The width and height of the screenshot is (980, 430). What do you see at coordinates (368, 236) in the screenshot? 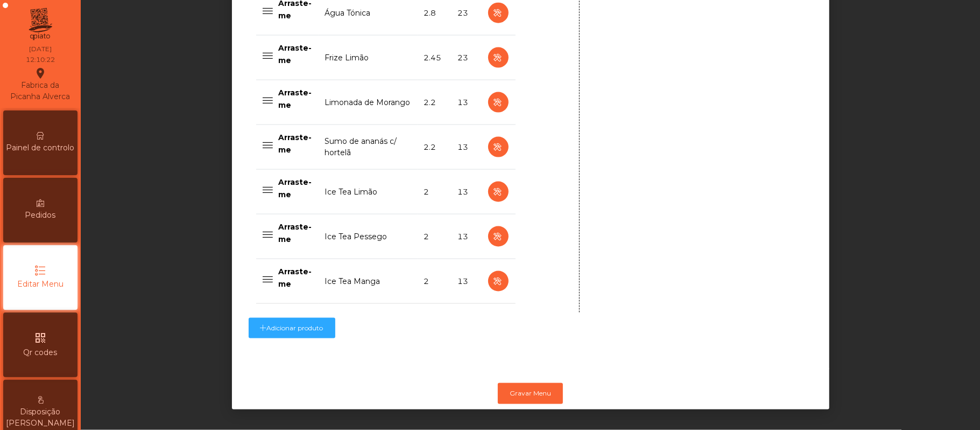
I see `td: Ice Tea Pessego` at bounding box center [368, 236].